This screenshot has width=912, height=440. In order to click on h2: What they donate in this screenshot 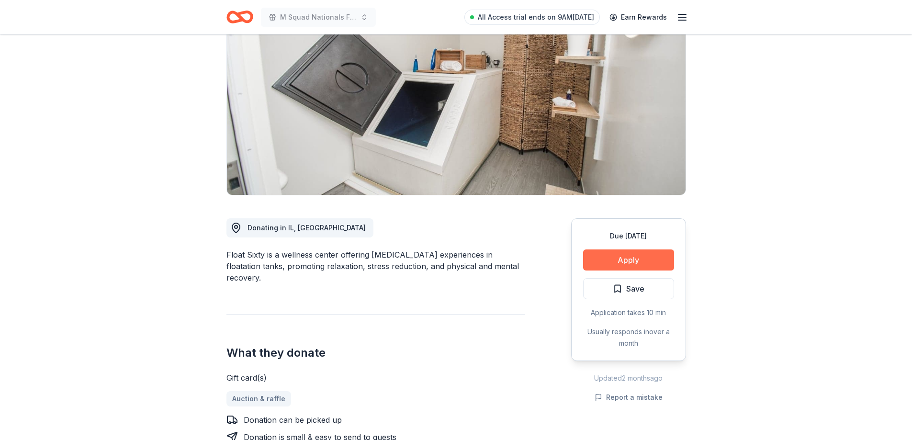, I will do `click(376, 353)`.